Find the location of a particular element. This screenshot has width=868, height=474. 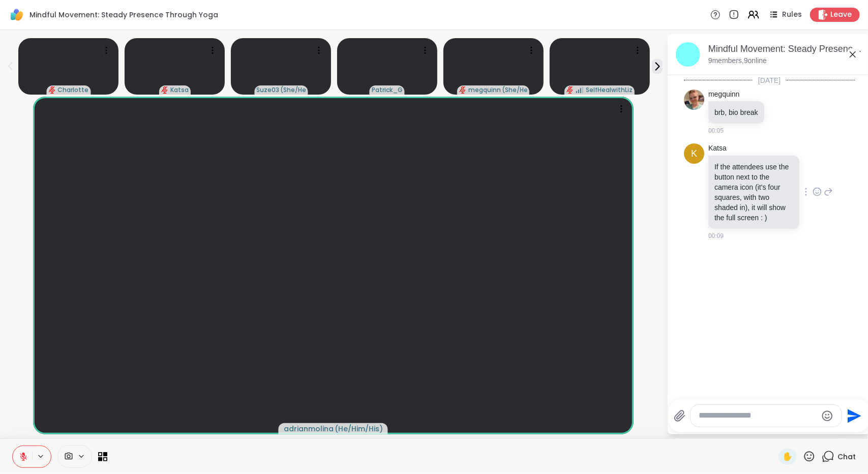

span: SelfHealwithLiz is located at coordinates (609, 90).